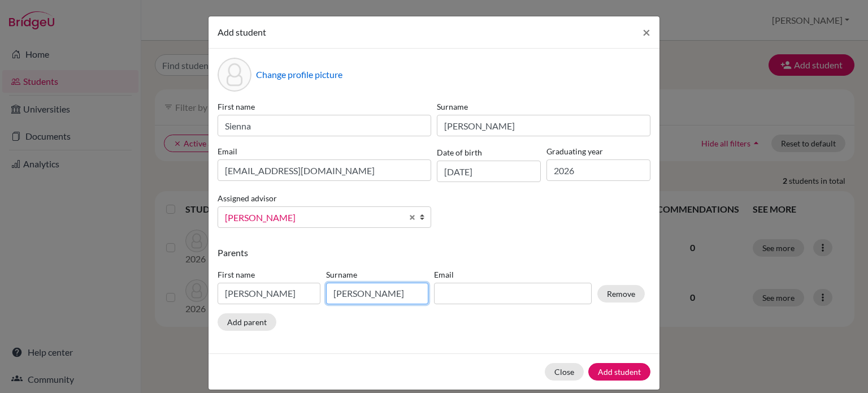 Image resolution: width=868 pixels, height=393 pixels. I want to click on label: Assigned advisor, so click(247, 198).